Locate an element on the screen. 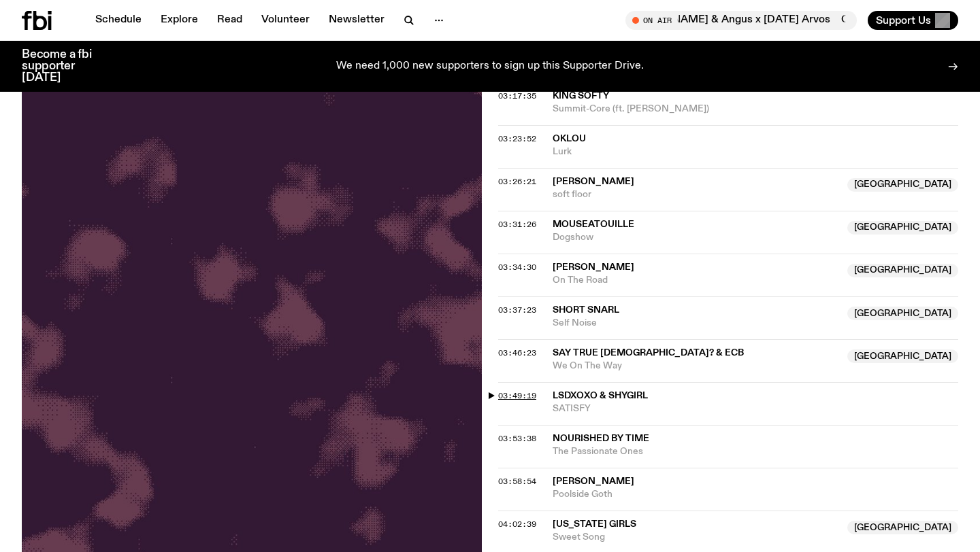 The height and width of the screenshot is (552, 980). span: LSDXOXO & Shygirl is located at coordinates (600, 396).